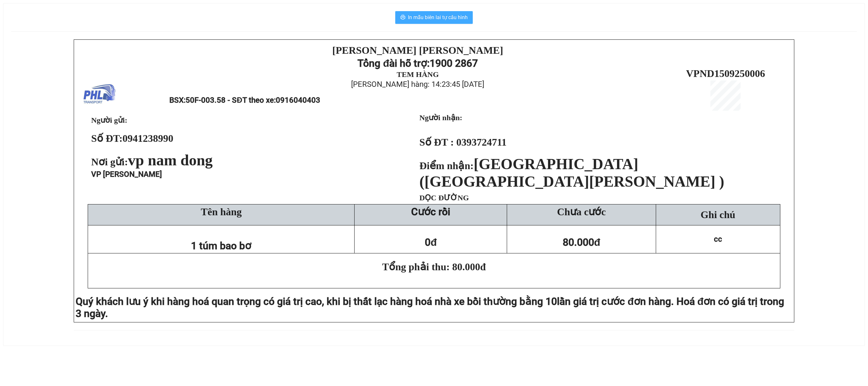 The width and height of the screenshot is (868, 386). Describe the element at coordinates (581, 242) in the screenshot. I see `span: 80.000đ` at that location.